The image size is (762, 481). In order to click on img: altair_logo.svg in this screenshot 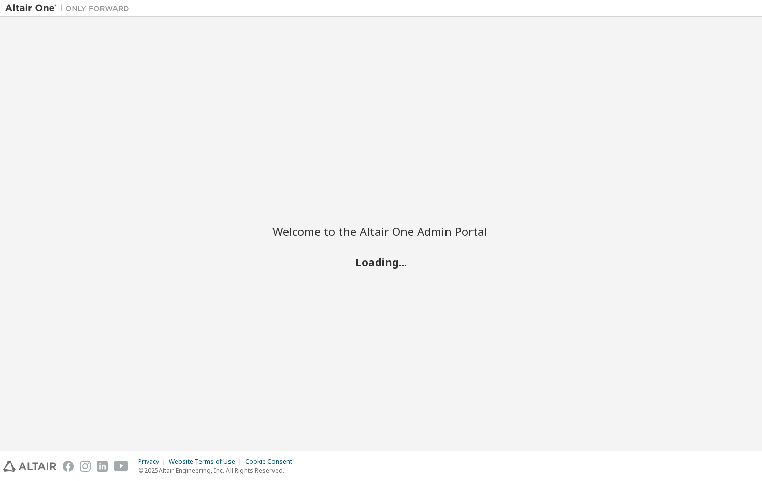, I will do `click(30, 466)`.